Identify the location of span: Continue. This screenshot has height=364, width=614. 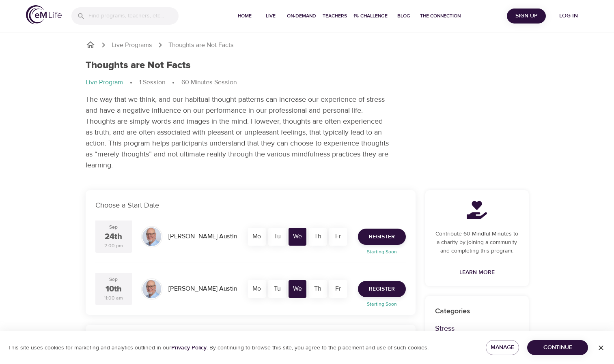
(557, 348).